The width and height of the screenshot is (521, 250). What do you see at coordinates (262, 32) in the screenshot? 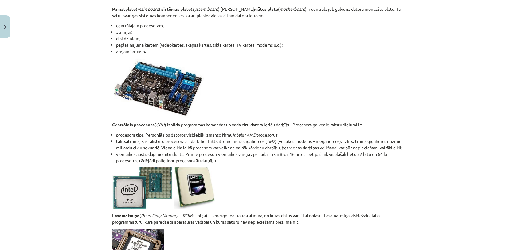
I see `li: atmiņai;` at bounding box center [262, 32].